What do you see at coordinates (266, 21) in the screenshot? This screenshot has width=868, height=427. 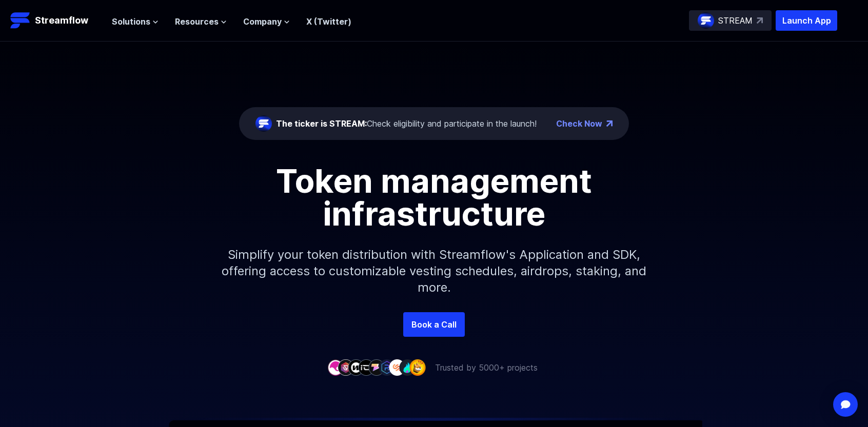 I see `button: Company` at bounding box center [266, 21].